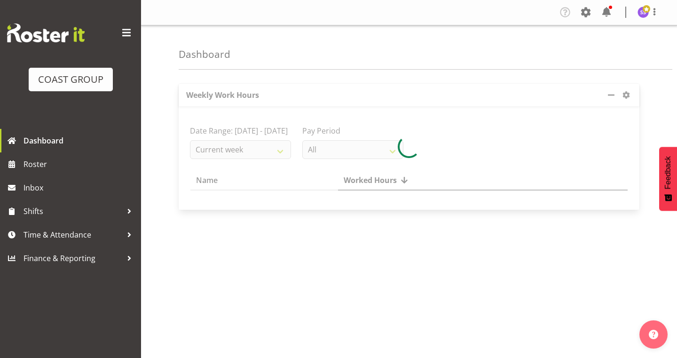 The image size is (677, 358). I want to click on span: Finance & Reporting, so click(73, 258).